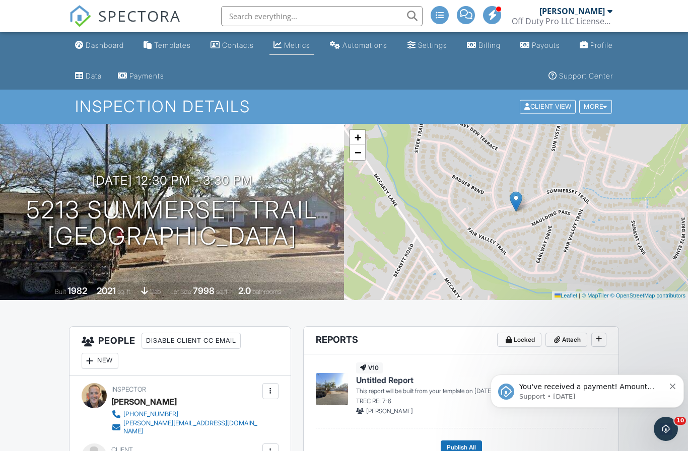  What do you see at coordinates (244, 291) in the screenshot?
I see `div: 2.0` at bounding box center [244, 291].